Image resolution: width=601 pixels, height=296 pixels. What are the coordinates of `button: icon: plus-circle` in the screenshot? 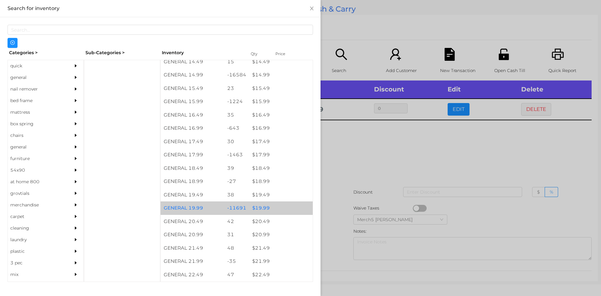 It's located at (13, 43).